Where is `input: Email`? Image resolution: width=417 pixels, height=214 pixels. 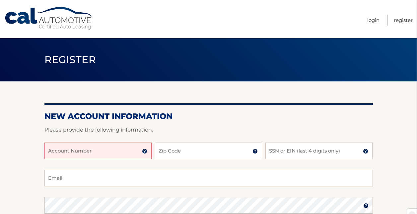
input: Email is located at coordinates (209, 178).